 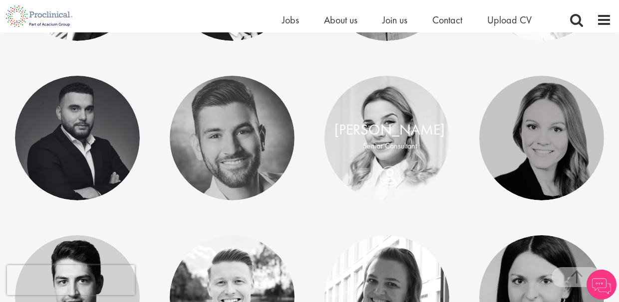 I want to click on a: About us, so click(x=340, y=20).